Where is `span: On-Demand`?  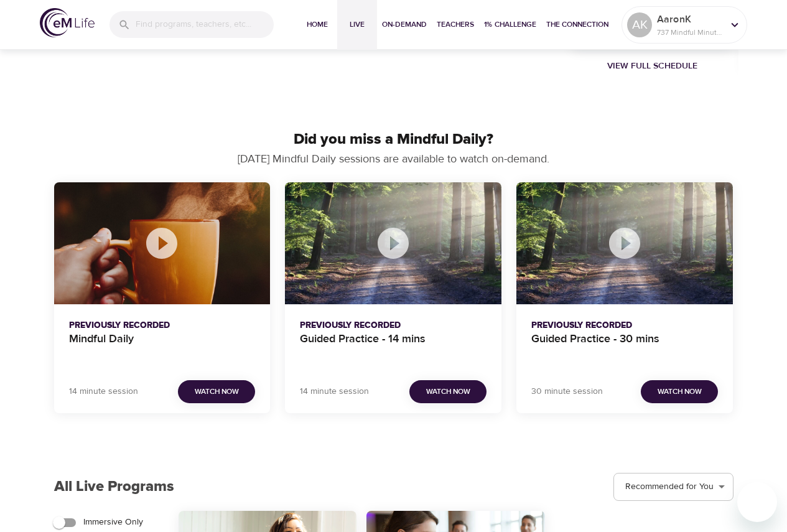 span: On-Demand is located at coordinates (404, 24).